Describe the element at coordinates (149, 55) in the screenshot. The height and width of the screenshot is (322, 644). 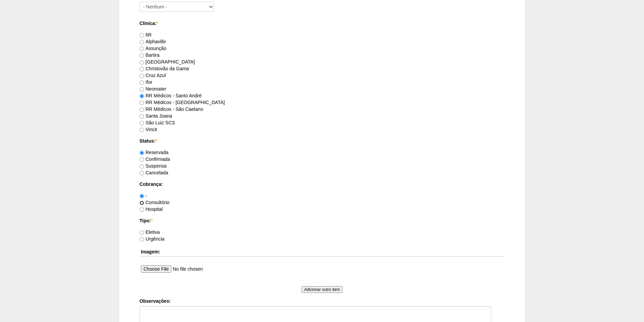
I see `label: Bartira` at that location.